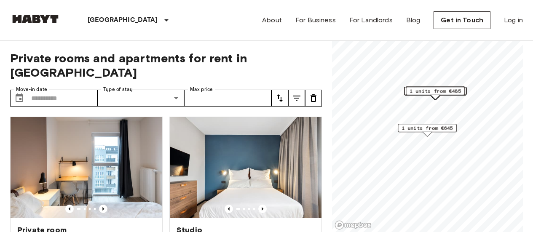 This screenshot has height=232, width=533. Describe the element at coordinates (371, 20) in the screenshot. I see `a: For Landlords` at that location.